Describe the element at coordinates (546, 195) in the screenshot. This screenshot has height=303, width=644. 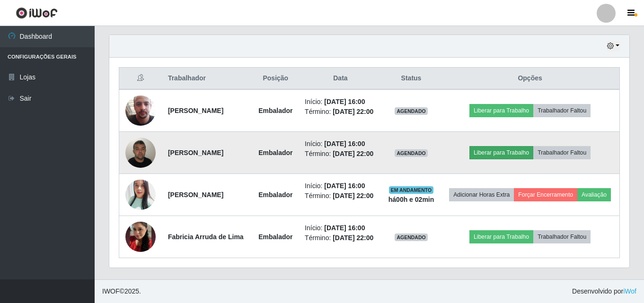
I see `button: Forçar Encerramento` at that location.